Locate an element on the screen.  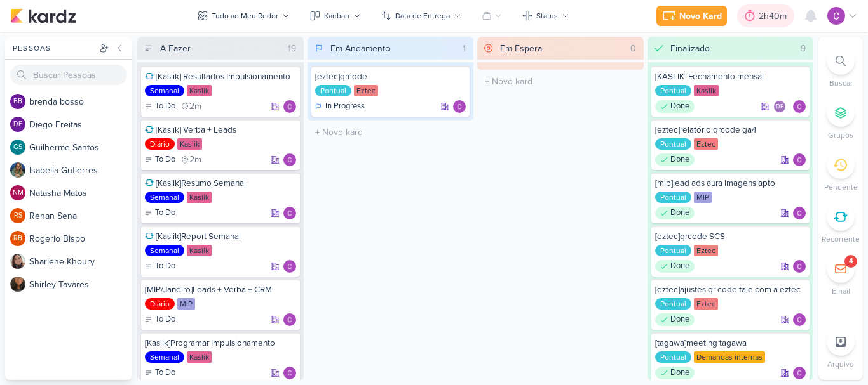
img: Isabella Gutierres is located at coordinates (18, 170).